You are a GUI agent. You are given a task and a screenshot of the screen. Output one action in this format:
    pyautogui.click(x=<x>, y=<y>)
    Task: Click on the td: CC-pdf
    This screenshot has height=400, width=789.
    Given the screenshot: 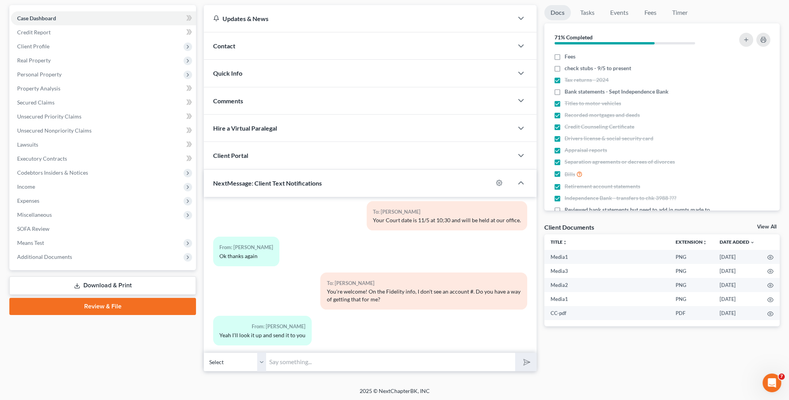 What is the action you would take?
    pyautogui.click(x=606, y=313)
    